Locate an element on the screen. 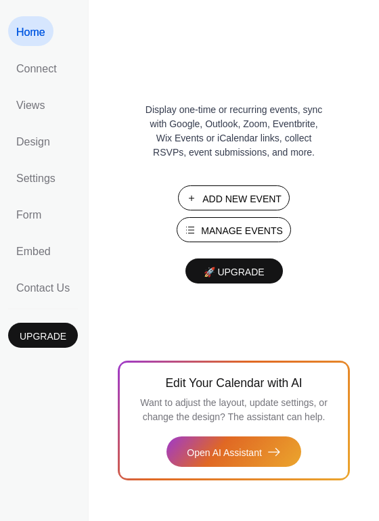 The height and width of the screenshot is (521, 379). button: Manage Events is located at coordinates (234, 230).